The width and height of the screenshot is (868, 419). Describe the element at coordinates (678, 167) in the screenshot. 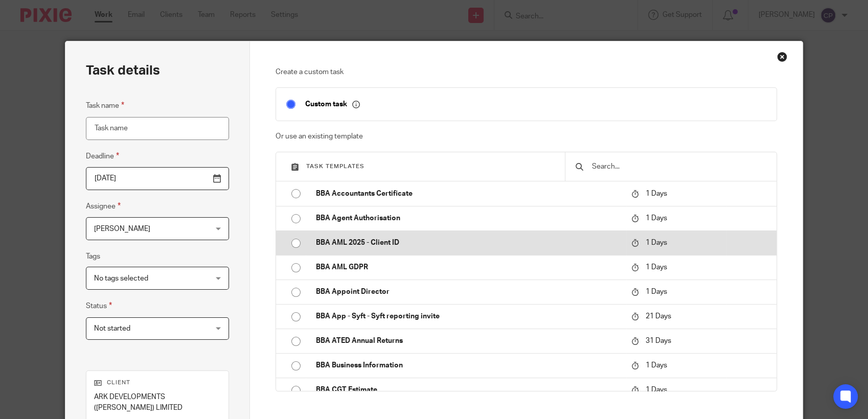

I see `input: Search...` at that location.